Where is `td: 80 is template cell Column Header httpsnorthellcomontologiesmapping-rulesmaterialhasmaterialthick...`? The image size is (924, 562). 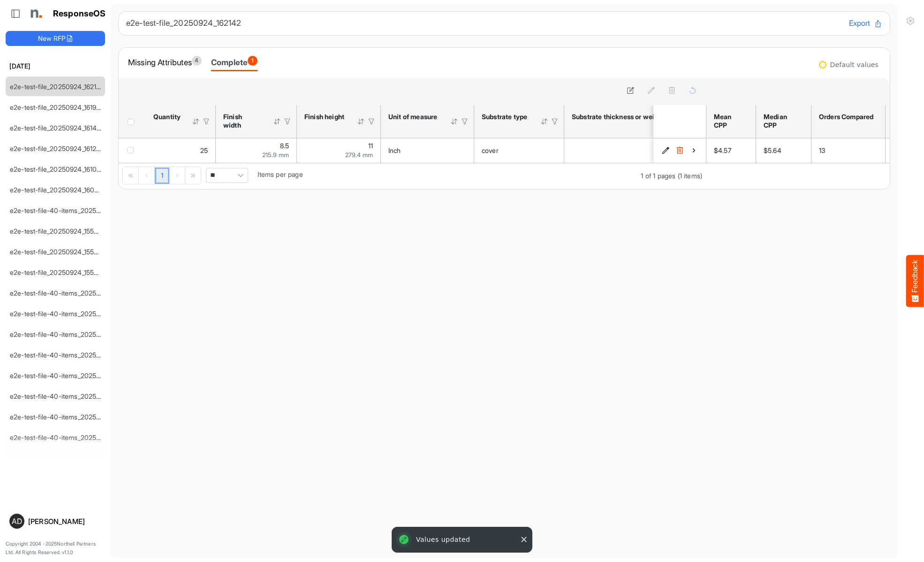
td: 80 is template cell Column Header httpsnorthellcomontologiesmapping-rulesmaterialhasmaterialthick... is located at coordinates (633, 151).